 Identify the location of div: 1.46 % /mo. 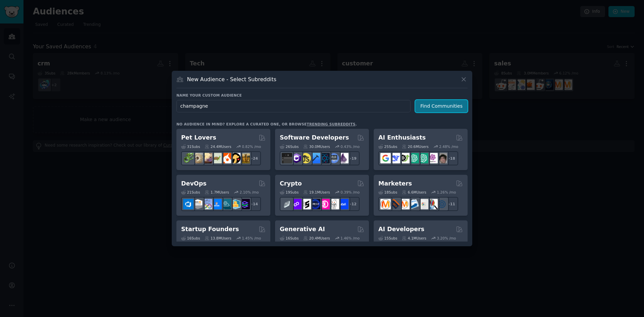
(349, 238).